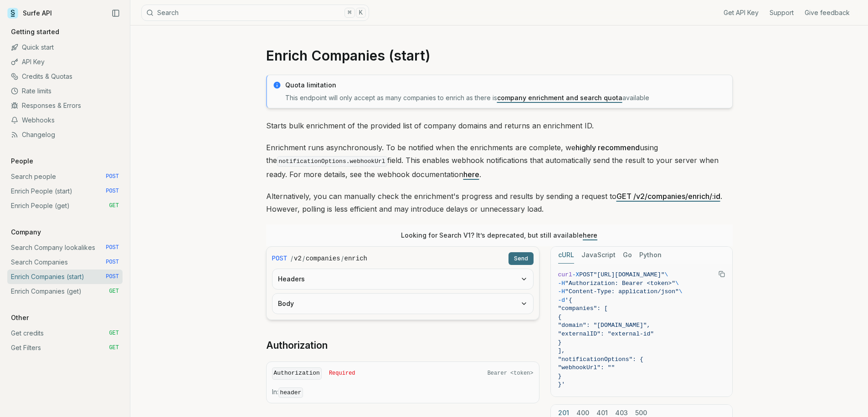  What do you see at coordinates (586, 367) in the screenshot?
I see `span: "webhookUrl": ""` at bounding box center [586, 367].